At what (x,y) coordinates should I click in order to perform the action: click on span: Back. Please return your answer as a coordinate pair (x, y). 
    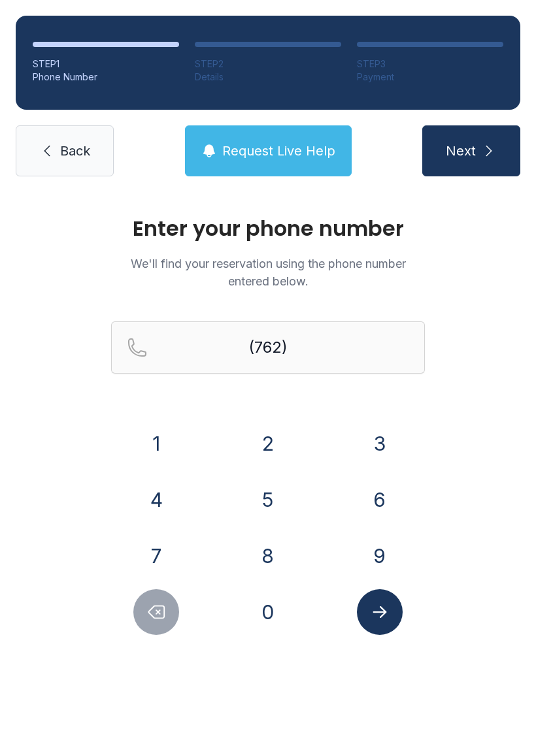
    Looking at the image, I should click on (75, 151).